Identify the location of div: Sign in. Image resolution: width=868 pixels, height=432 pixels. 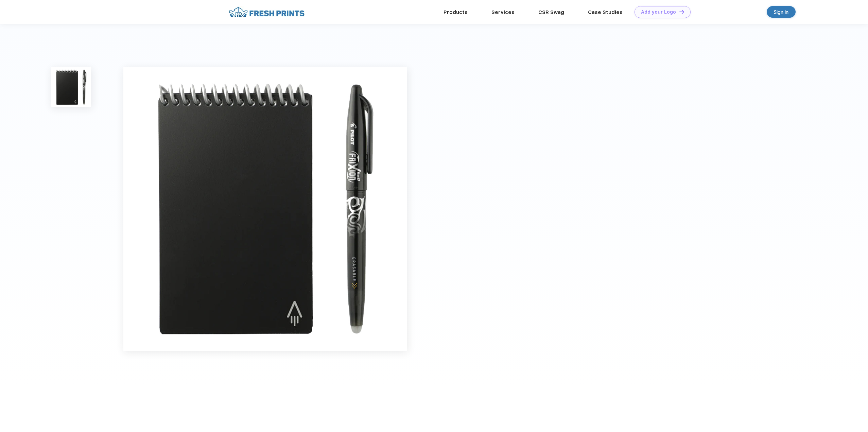
(781, 12).